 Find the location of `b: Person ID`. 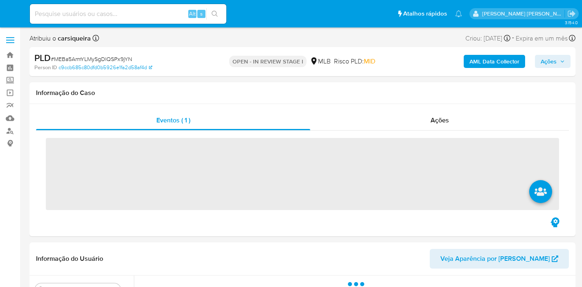

b: Person ID is located at coordinates (45, 68).